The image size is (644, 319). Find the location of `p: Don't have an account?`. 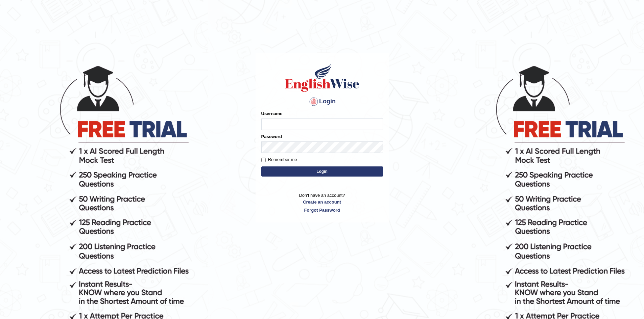

p: Don't have an account? is located at coordinates (322, 203).